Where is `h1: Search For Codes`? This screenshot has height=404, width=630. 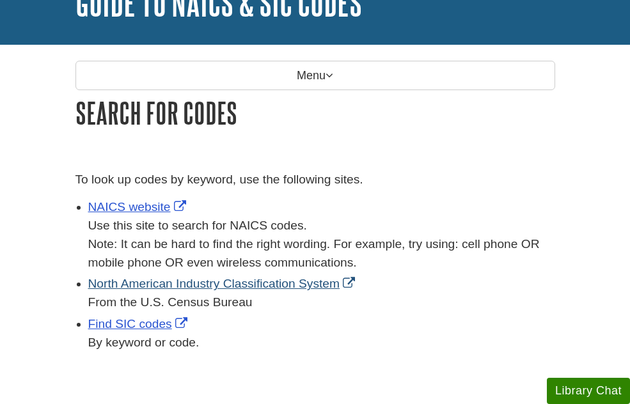
h1: Search For Codes is located at coordinates (315, 113).